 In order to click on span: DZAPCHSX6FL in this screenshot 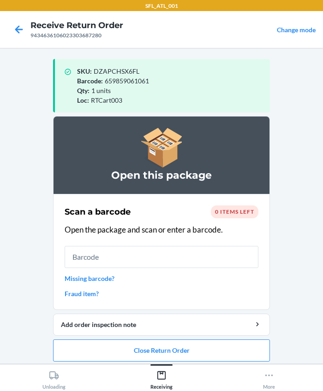, I will do `click(116, 71)`.